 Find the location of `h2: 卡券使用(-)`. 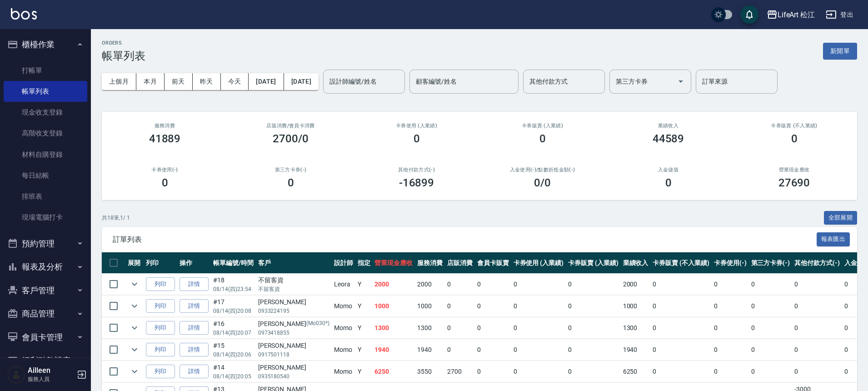

h2: 卡券使用(-) is located at coordinates (165, 170).